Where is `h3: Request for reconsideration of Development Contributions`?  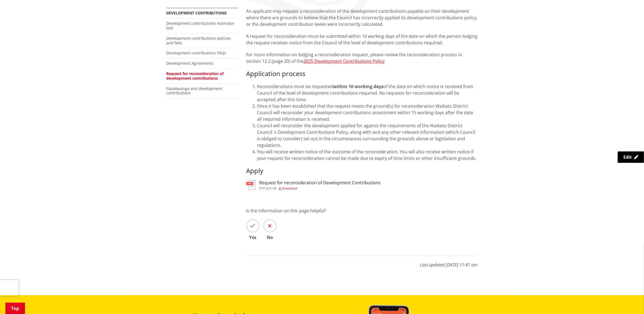
h3: Request for reconsideration of Development Contributions is located at coordinates (320, 182).